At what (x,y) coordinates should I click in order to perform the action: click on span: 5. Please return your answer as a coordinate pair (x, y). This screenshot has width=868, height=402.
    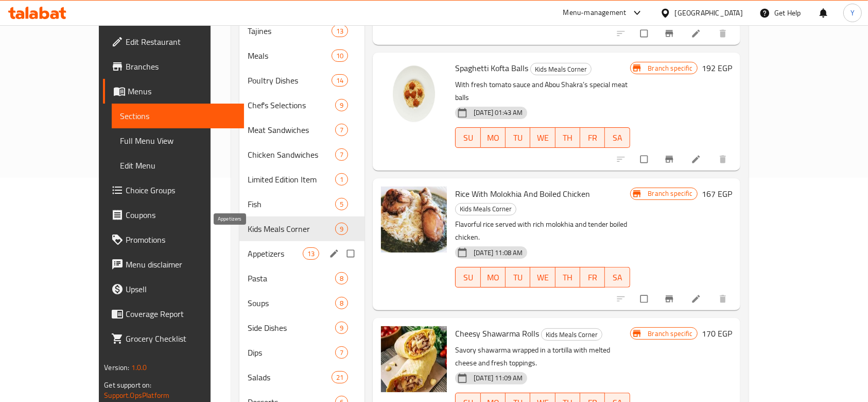
    Looking at the image, I should click on (341, 204).